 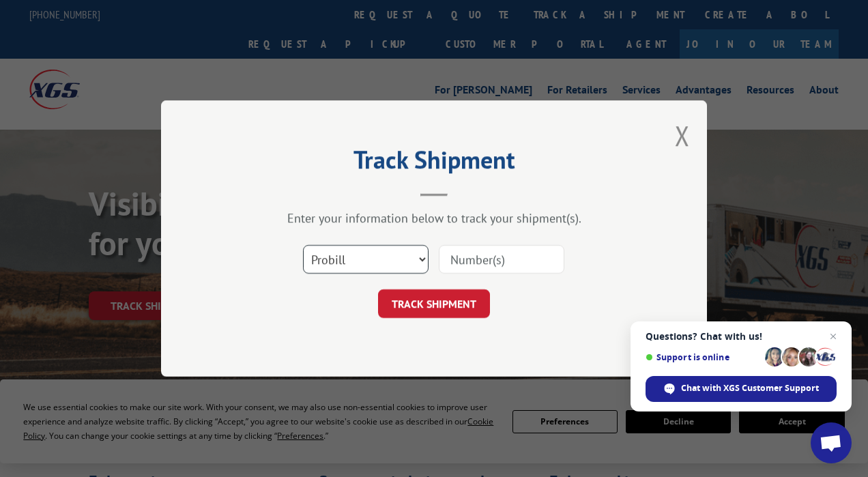 What do you see at coordinates (682, 135) in the screenshot?
I see `button: Close modal` at bounding box center [682, 135].